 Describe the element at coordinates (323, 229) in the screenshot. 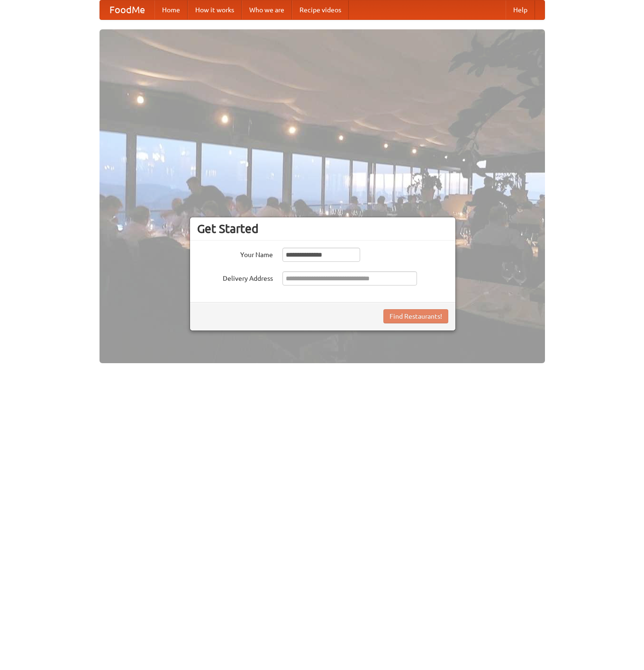

I see `h3: Get Started` at that location.